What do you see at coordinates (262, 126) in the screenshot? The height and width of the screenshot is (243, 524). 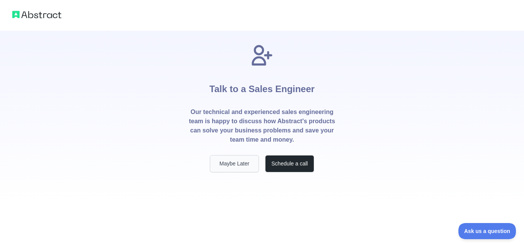 I see `p: Our technical and experienced sales engineering team is happy to discuss how Abstract's products ...` at bounding box center [262, 126].